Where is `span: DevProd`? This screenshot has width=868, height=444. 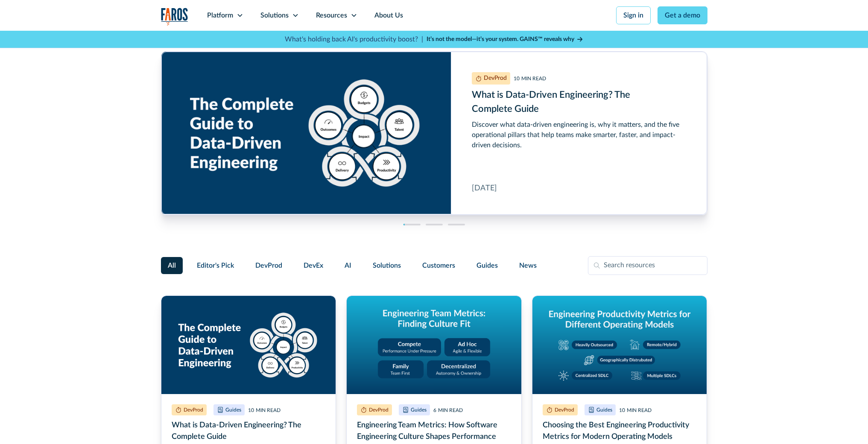
span: DevProd is located at coordinates (268, 265).